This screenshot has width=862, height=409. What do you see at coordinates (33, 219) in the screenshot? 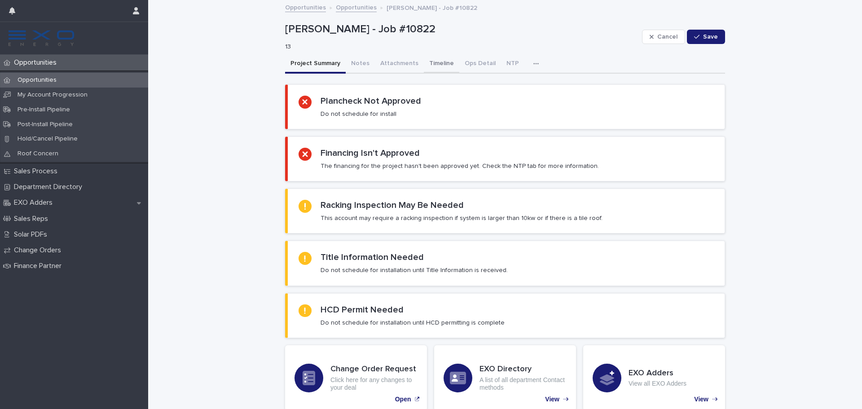
I see `p: Sales Reps` at bounding box center [33, 219].